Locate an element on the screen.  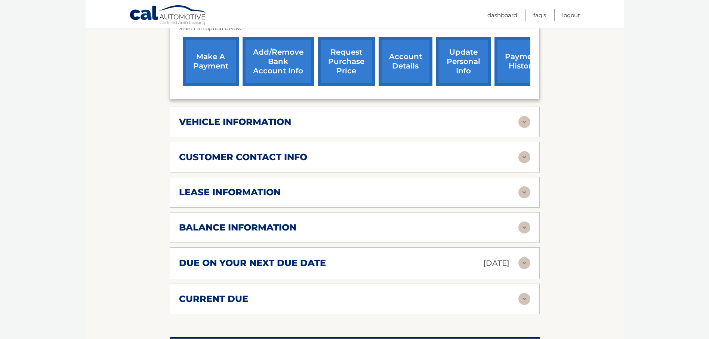
a: make a payment is located at coordinates (211, 61).